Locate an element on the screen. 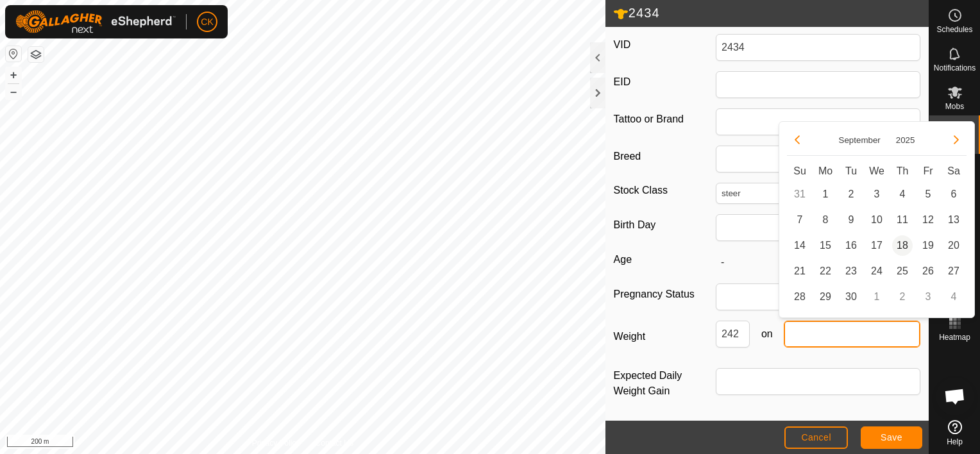 The width and height of the screenshot is (980, 454). td: 17 is located at coordinates (877, 246).